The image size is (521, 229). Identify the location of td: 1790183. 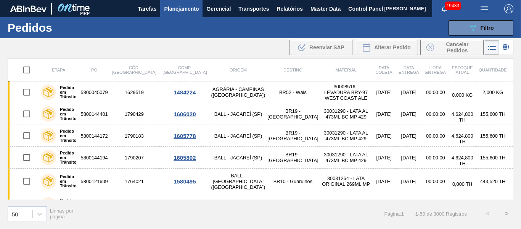
(134, 135).